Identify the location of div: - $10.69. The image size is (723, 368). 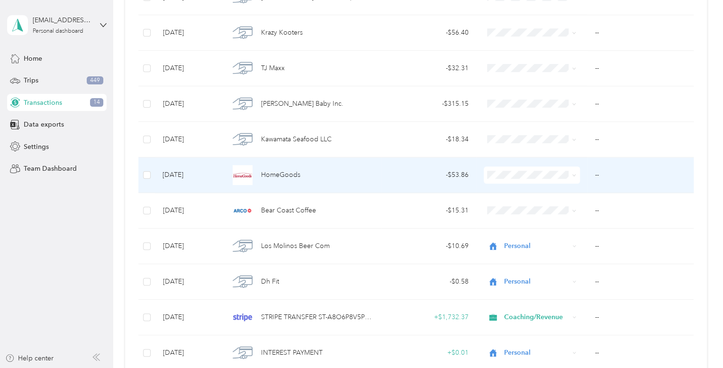
(428, 246).